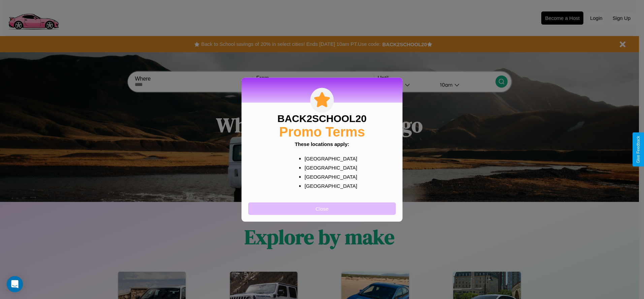 The width and height of the screenshot is (644, 299). I want to click on h2: Promo Terms, so click(322, 132).